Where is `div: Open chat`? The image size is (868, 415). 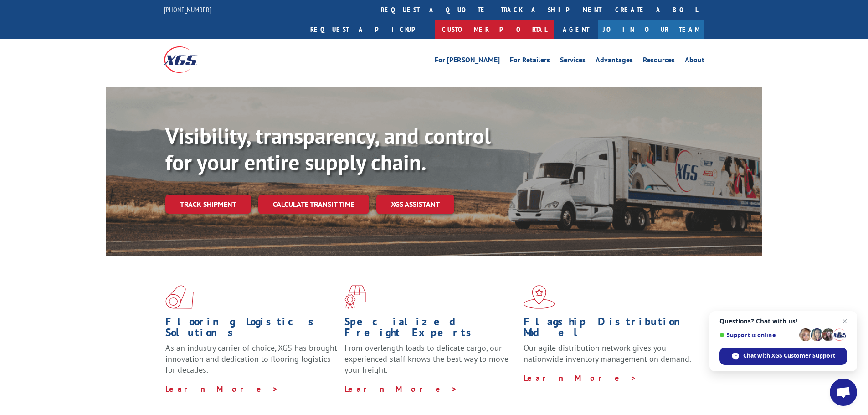 div: Open chat is located at coordinates (843, 392).